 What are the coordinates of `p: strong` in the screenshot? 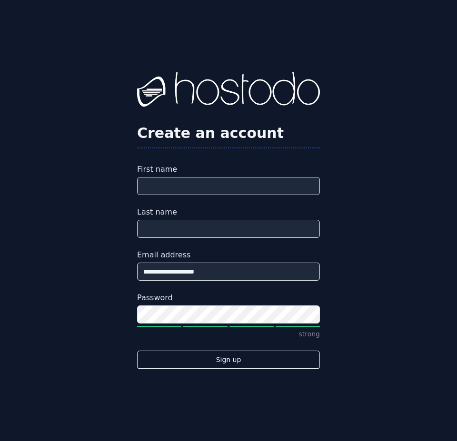 It's located at (228, 334).